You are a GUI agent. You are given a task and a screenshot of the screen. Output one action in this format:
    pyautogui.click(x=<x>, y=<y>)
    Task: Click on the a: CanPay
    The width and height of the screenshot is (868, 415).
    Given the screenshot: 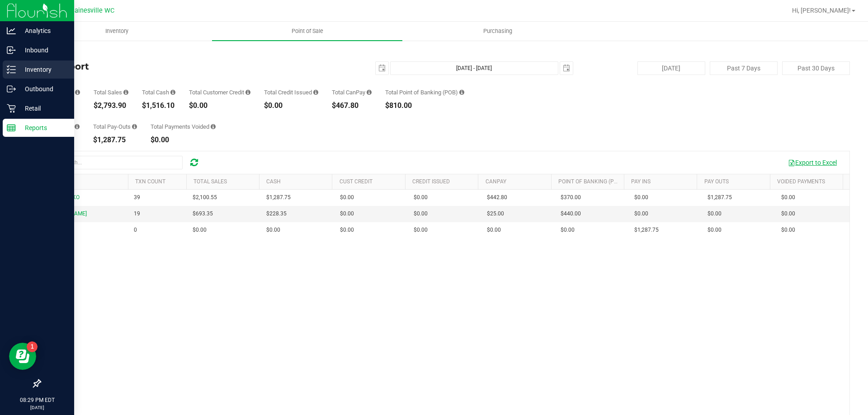 What is the action you would take?
    pyautogui.click(x=496, y=181)
    